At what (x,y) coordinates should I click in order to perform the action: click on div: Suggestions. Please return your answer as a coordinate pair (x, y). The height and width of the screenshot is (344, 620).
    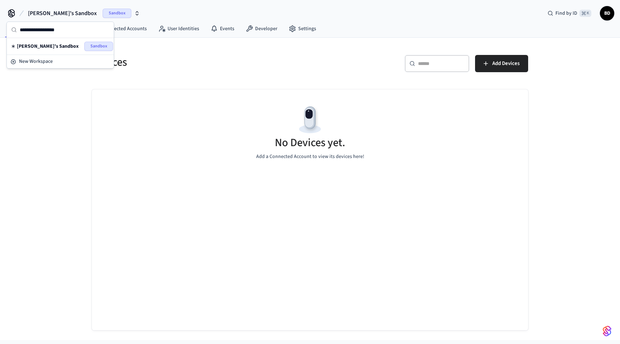
    Looking at the image, I should click on (60, 46).